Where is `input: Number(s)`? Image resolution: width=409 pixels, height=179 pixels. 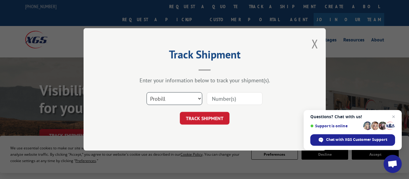 input: Number(s) is located at coordinates (235, 99).